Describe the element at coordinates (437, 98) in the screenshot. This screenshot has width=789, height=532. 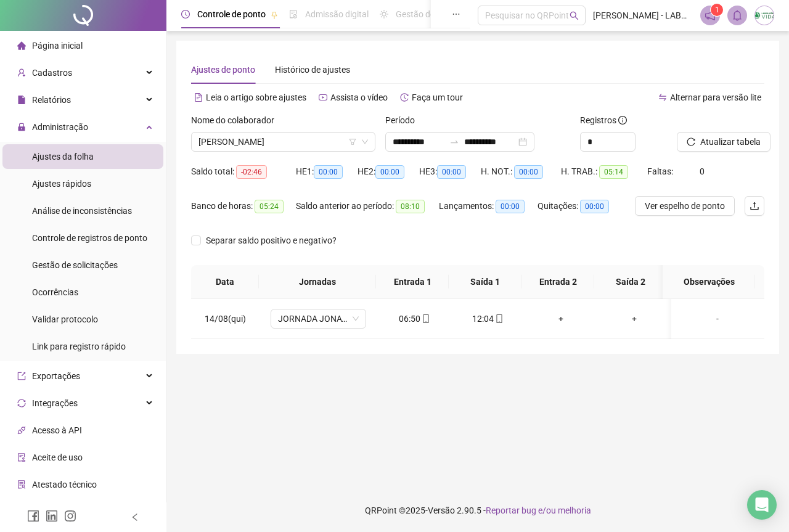
I see `span: Faça um tour` at that location.